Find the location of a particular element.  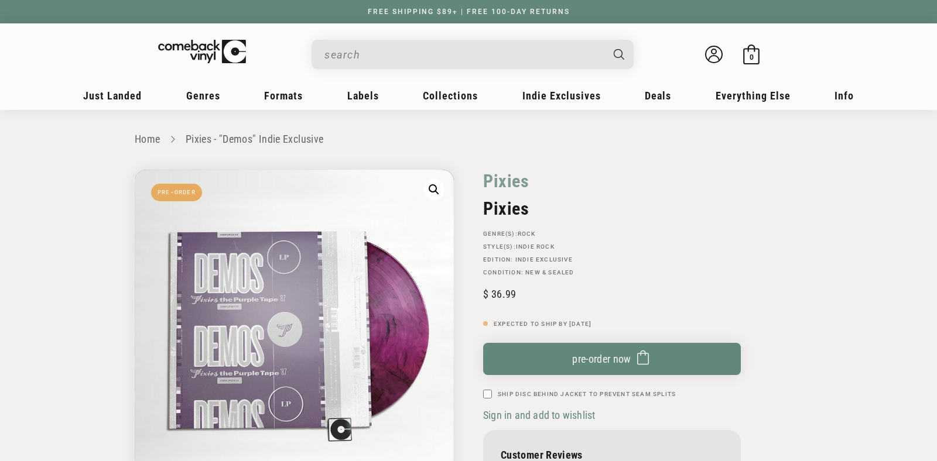

span: Everything Else is located at coordinates (753, 95).